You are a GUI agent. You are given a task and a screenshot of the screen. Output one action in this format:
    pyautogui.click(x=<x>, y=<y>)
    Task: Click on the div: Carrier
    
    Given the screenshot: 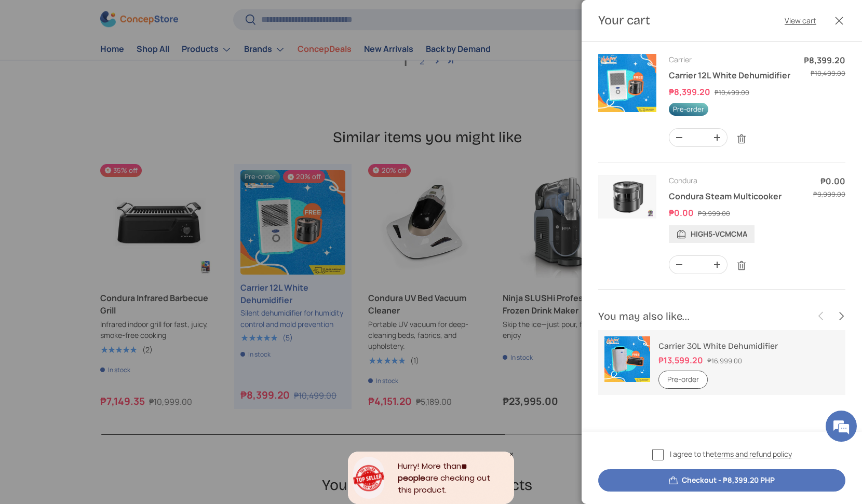 What is the action you would take?
    pyautogui.click(x=729, y=59)
    